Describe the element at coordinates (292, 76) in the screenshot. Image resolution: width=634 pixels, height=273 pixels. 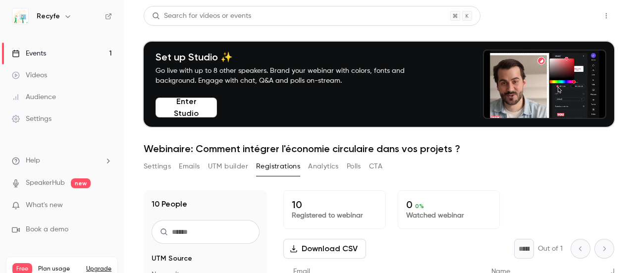
I see `p: Go live with up to 8 other speakers. Brand your webinar with colors, fonts and background. Engage...` at that location.